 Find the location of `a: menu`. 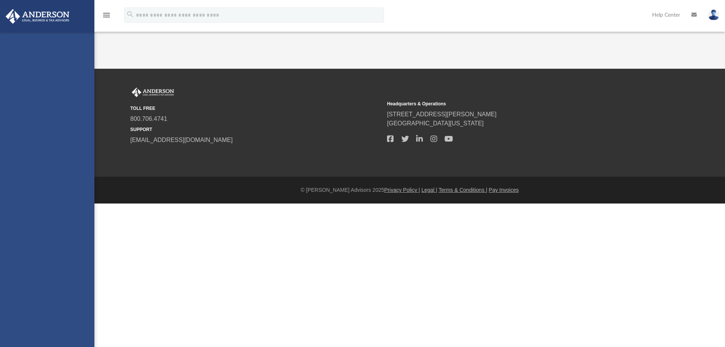

a: menu is located at coordinates (107, 17).